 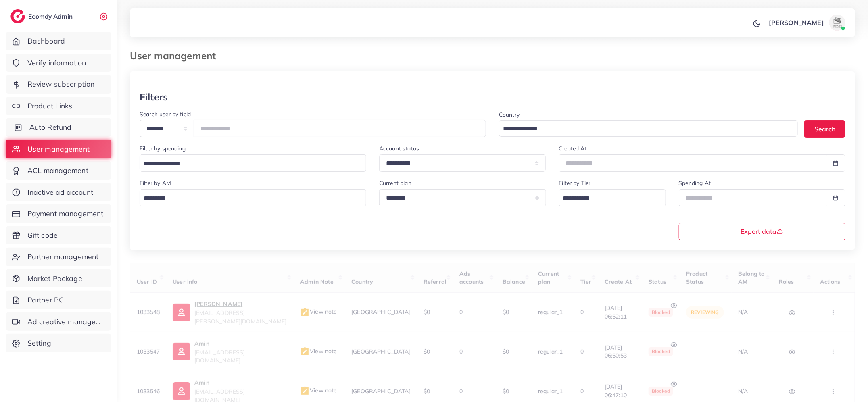 What do you see at coordinates (65, 214) in the screenshot?
I see `span: Payment management` at bounding box center [65, 214].